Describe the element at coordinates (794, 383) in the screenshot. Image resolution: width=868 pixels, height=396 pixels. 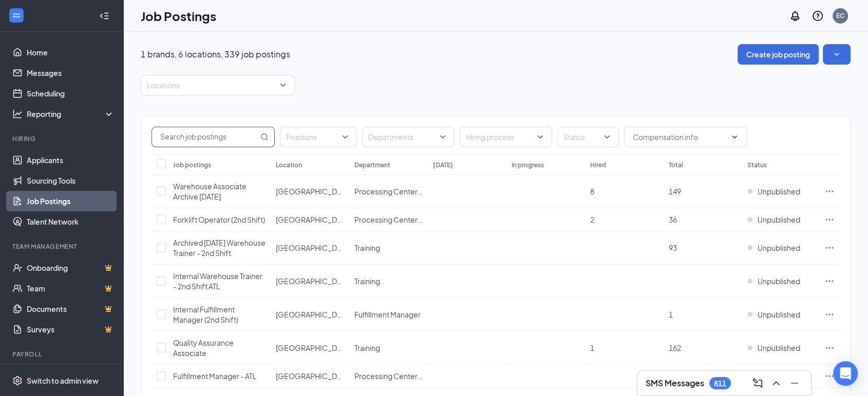
I see `svg: Minimize` at that location.